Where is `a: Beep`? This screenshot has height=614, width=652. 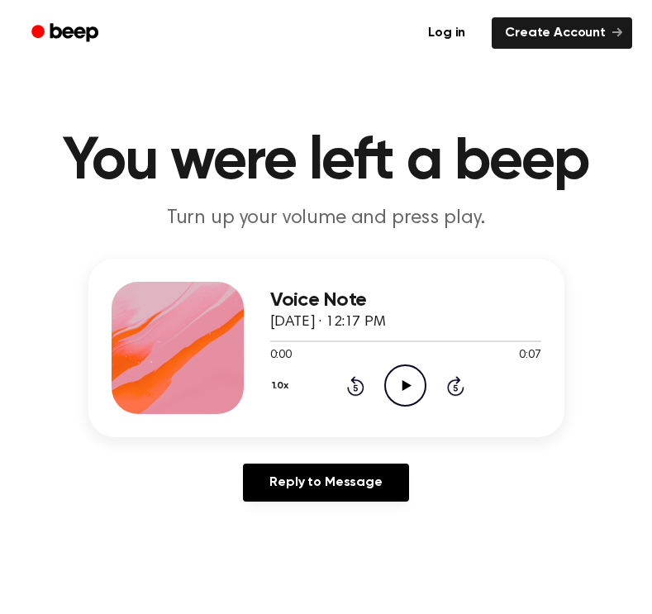
a: Beep is located at coordinates (66, 33).